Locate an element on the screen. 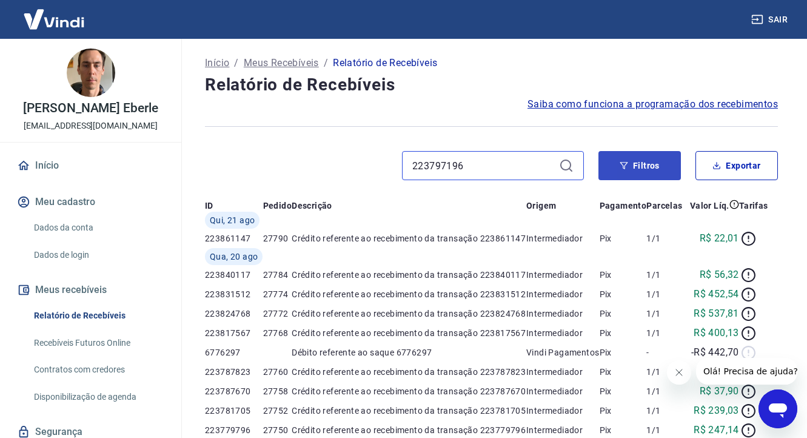 The image size is (807, 438). p: Parcelas is located at coordinates (664, 205).